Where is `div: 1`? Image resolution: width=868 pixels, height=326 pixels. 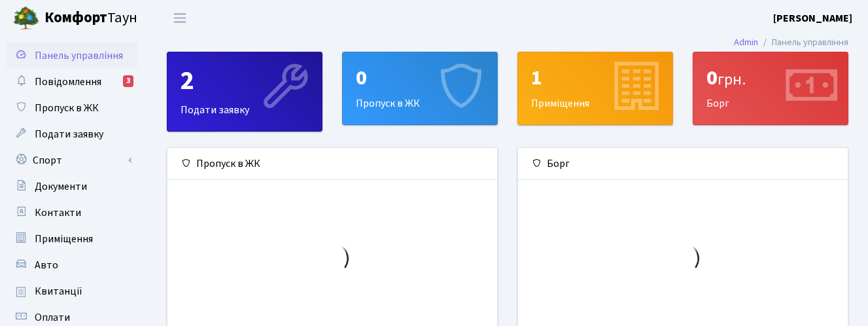 div: 1 is located at coordinates (595, 78).